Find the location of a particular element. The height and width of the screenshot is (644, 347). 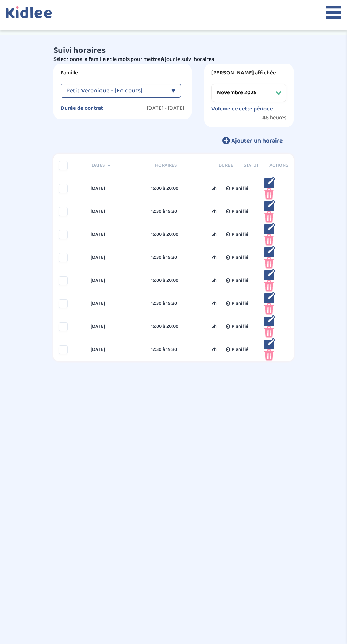

span: Ajouter un horaire is located at coordinates (257, 141).